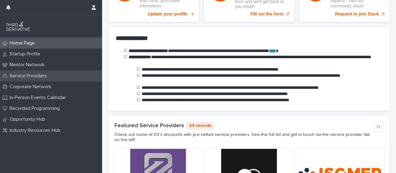 This screenshot has width=396, height=173. Describe the element at coordinates (28, 119) in the screenshot. I see `p: Opportunity Hub` at that location.